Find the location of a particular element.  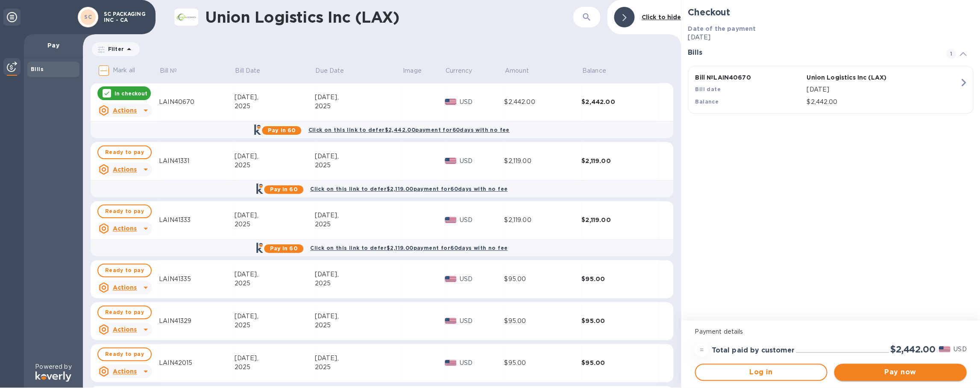

b: Bill date is located at coordinates (708, 89).